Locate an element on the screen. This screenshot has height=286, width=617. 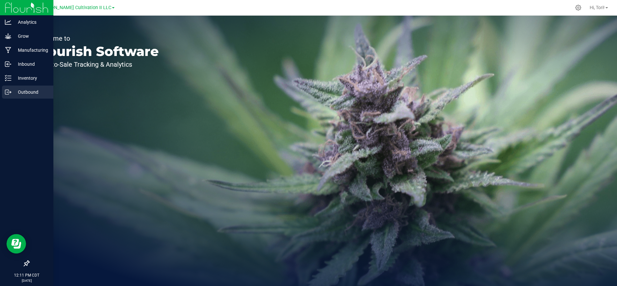
p: Inventory is located at coordinates (31, 78).